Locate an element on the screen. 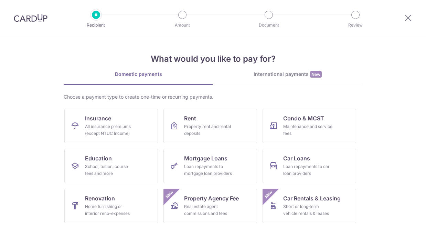 Image resolution: width=426 pixels, height=228 pixels. a: EducationSchool, tuition, course fees and more is located at coordinates (111, 166).